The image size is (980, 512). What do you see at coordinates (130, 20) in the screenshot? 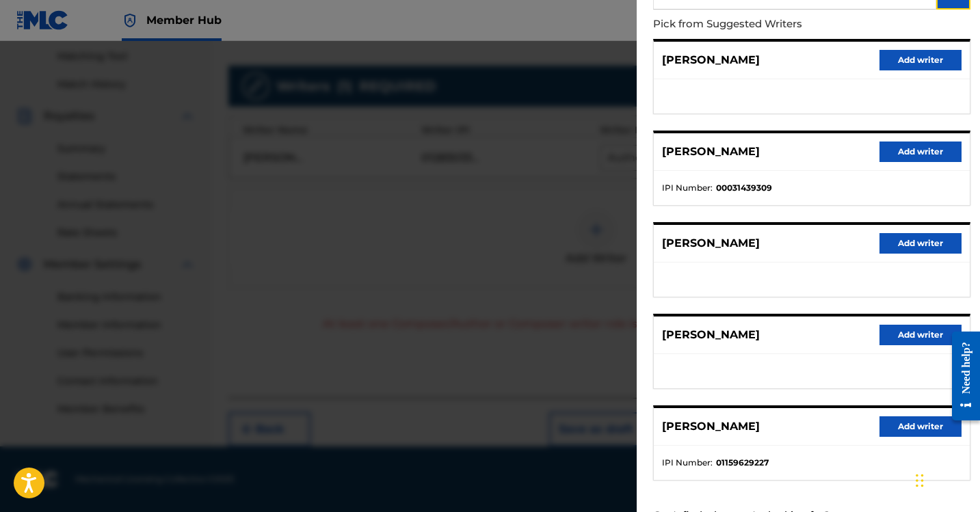
I see `img: Top Rightsholder` at bounding box center [130, 20].